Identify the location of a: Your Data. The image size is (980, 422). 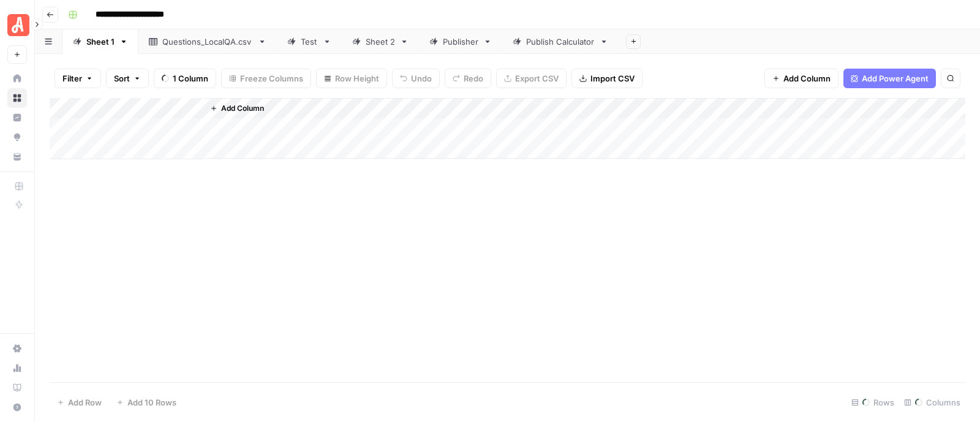
(17, 157).